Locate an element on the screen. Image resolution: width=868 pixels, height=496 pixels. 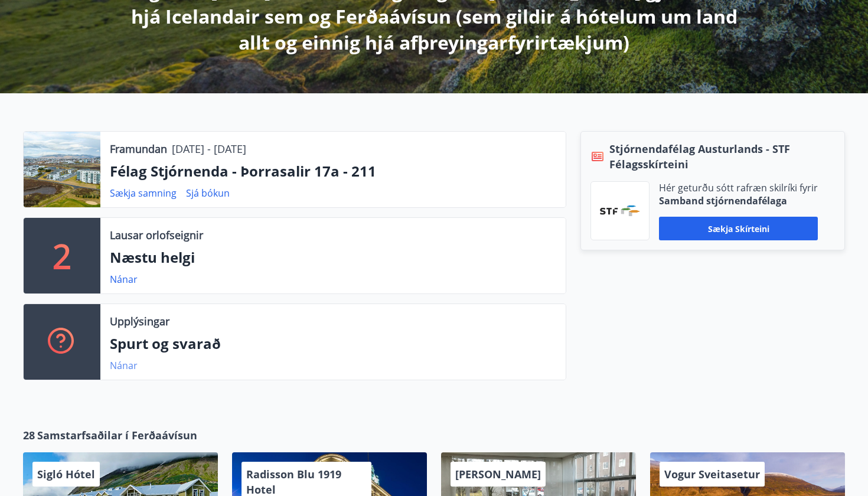
button: Sækja skírteini is located at coordinates (738, 228).